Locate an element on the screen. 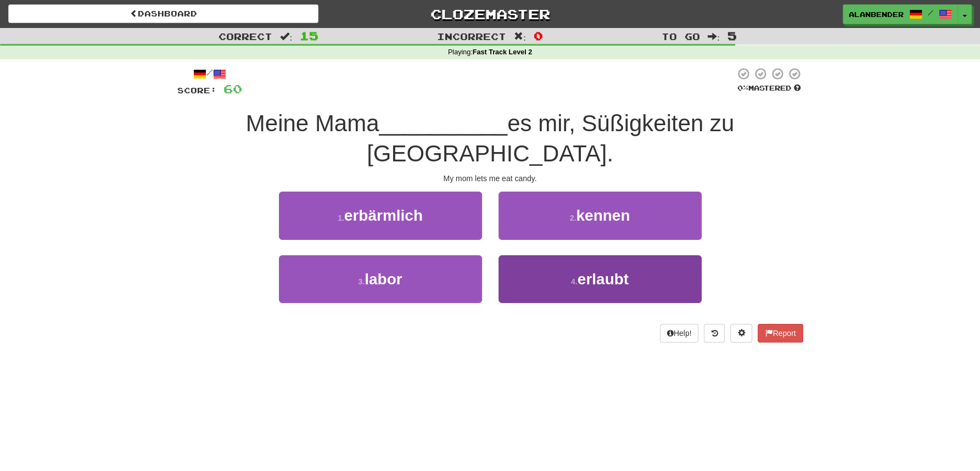  span: To go is located at coordinates (681, 36).